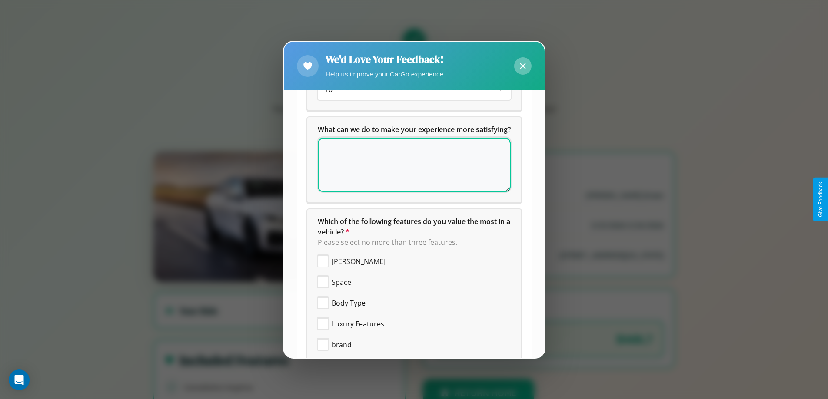 The image size is (828, 399). I want to click on h2: We'd Love Your Feedback!, so click(384, 59).